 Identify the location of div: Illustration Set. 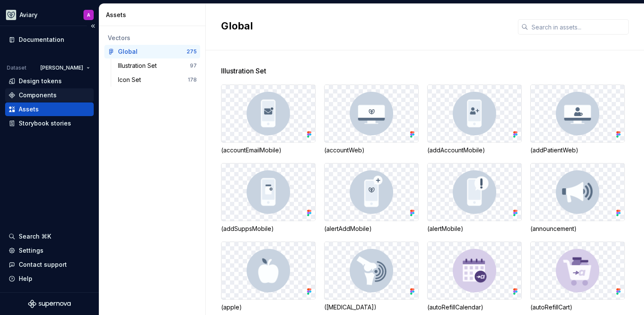
(139, 66).